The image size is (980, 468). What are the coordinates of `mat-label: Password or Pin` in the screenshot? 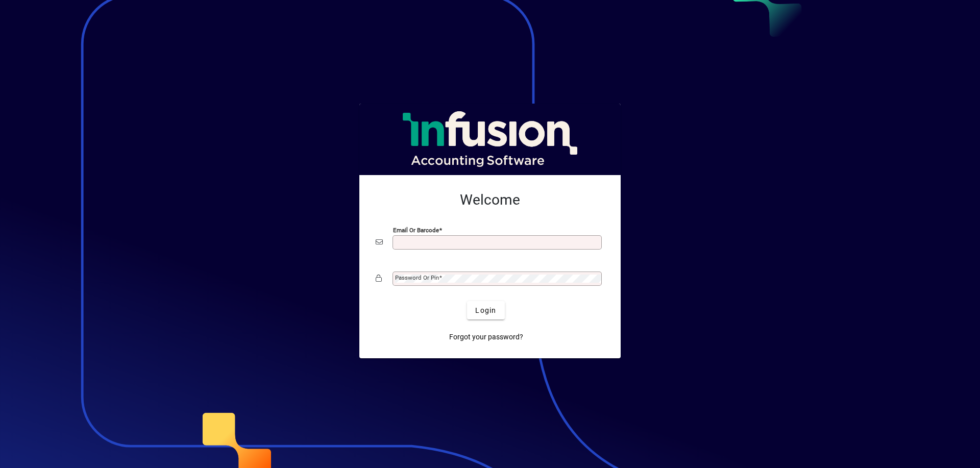 It's located at (418, 278).